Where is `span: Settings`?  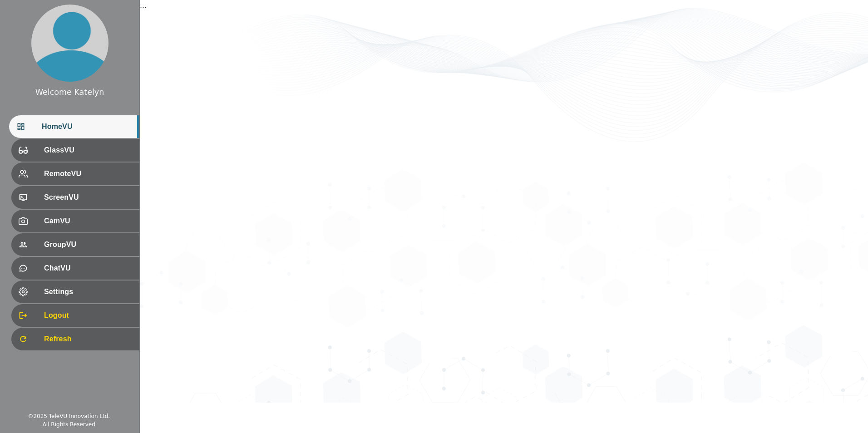 span: Settings is located at coordinates (88, 292).